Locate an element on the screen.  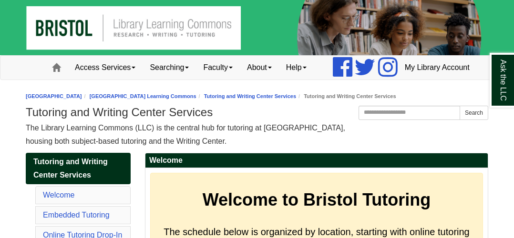
h1: Tutoring and Writing Center Services is located at coordinates (257, 113).